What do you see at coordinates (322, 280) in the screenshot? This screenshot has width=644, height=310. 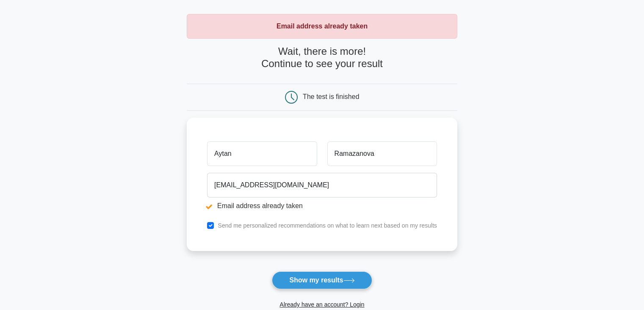 I see `button: Show my results` at bounding box center [322, 280].